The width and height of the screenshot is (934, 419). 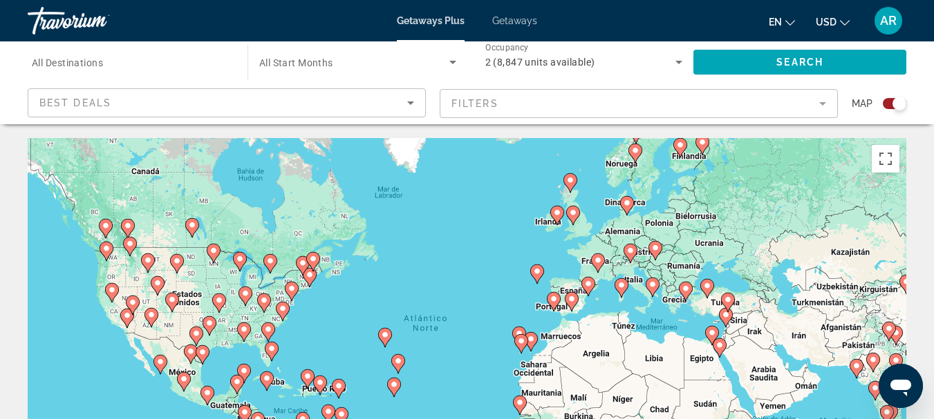 I want to click on span: 2 (8,847 units available), so click(x=540, y=62).